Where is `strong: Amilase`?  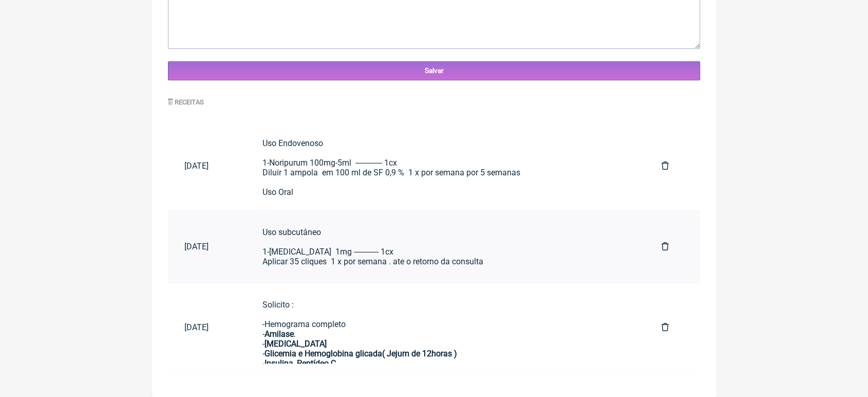 strong: Amilase is located at coordinates (279, 333).